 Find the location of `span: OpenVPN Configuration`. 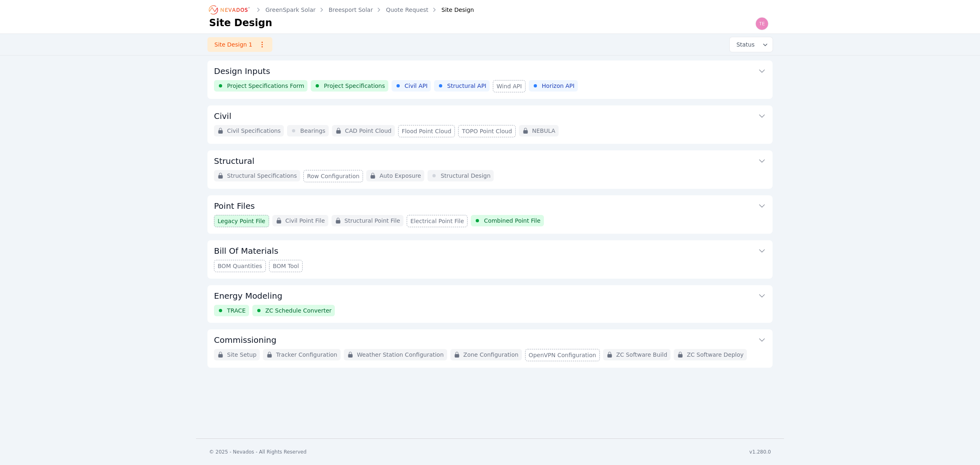

span: OpenVPN Configuration is located at coordinates (562, 356).